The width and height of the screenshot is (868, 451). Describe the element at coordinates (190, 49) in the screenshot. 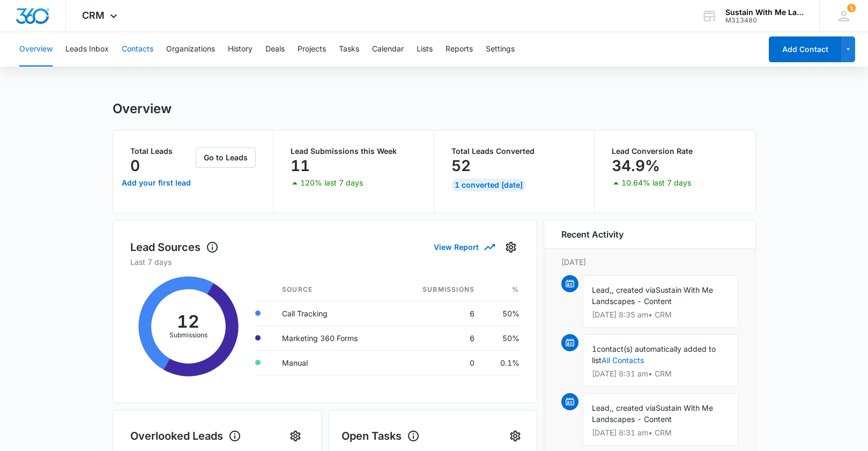

I see `button: Organizations` at that location.